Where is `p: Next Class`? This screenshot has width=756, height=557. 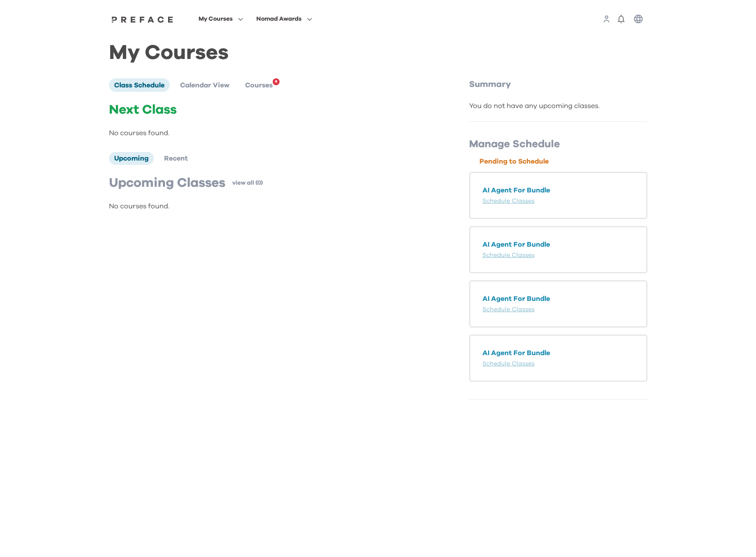 p: Next Class is located at coordinates (271, 110).